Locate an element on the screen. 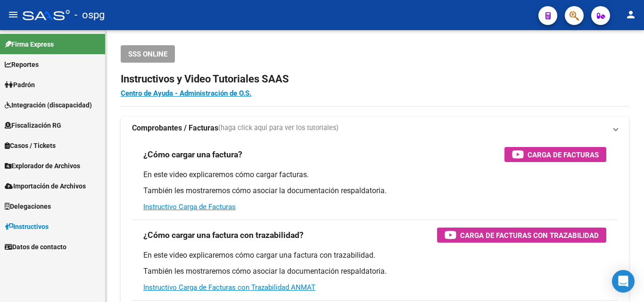  button: SSS ONLINE is located at coordinates (148, 54).